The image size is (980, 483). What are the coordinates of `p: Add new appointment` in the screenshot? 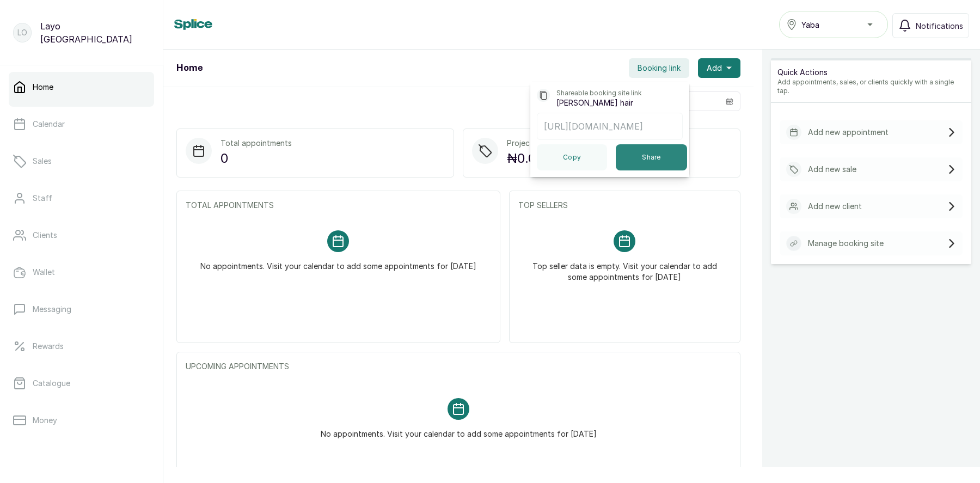 It's located at (848, 132).